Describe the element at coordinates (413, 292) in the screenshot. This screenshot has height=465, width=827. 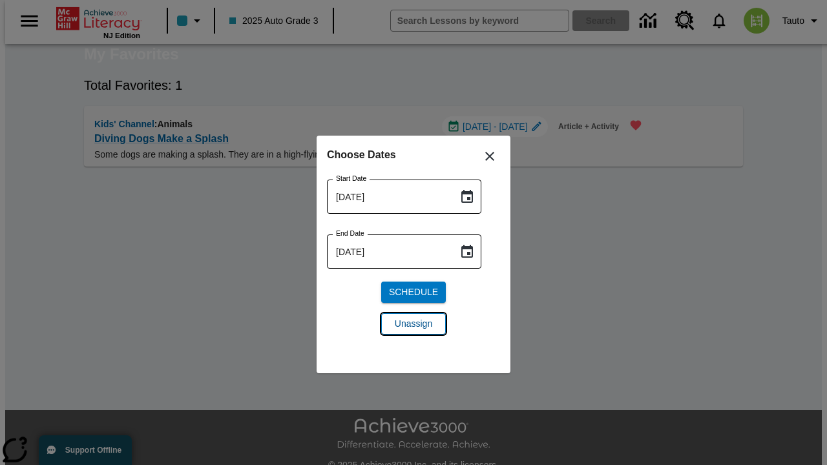
I see `button: Schedule` at that location.